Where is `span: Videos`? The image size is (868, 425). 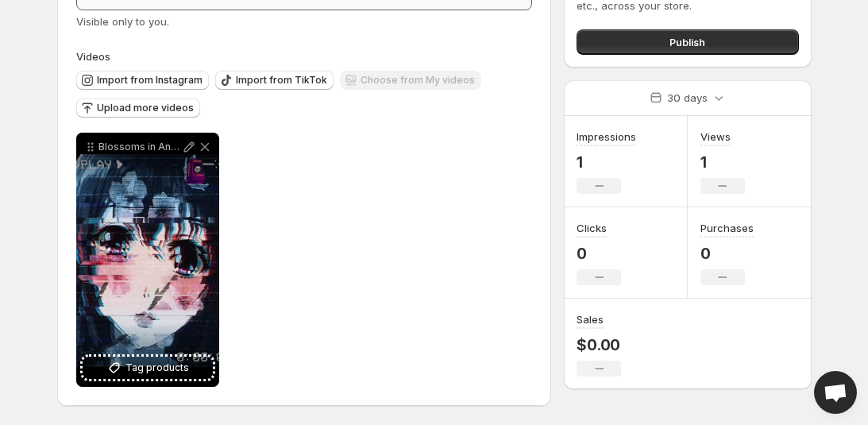 span: Videos is located at coordinates (93, 56).